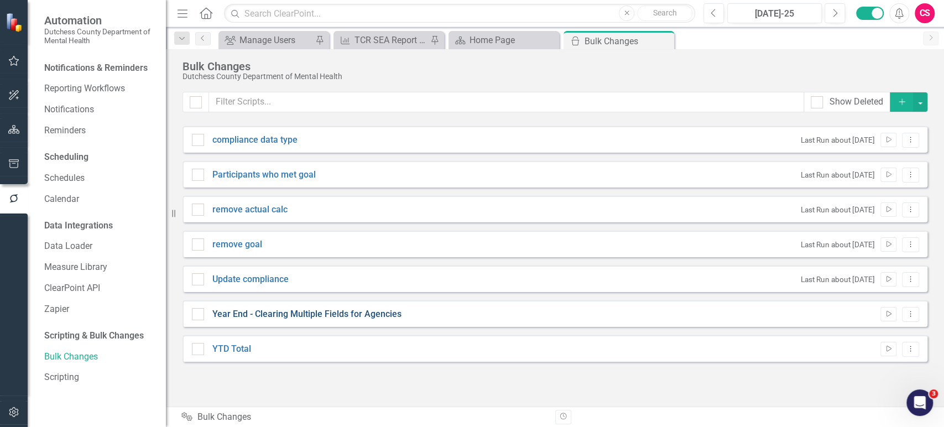 This screenshot has height=427, width=944. What do you see at coordinates (924, 13) in the screenshot?
I see `button: CS` at bounding box center [924, 13].